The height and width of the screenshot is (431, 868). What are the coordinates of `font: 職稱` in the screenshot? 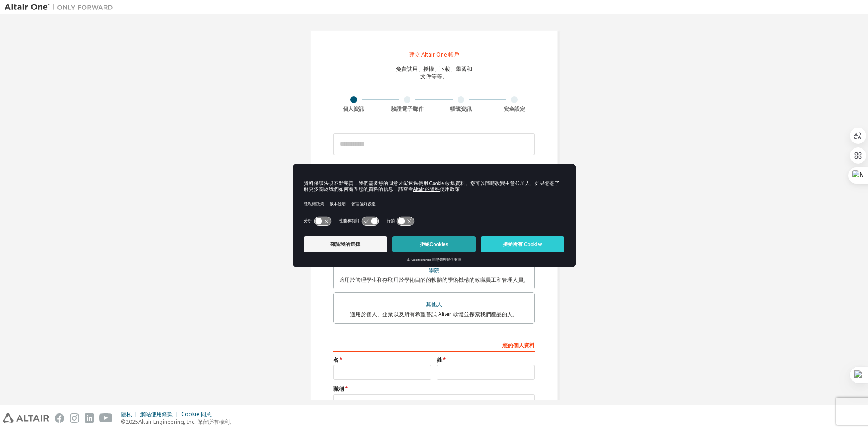 It's located at (338, 389).